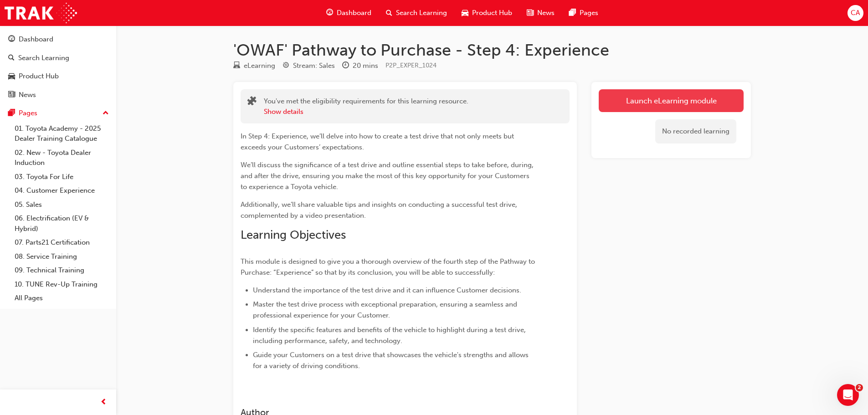 The width and height of the screenshot is (868, 415). What do you see at coordinates (61, 270) in the screenshot?
I see `a: 09. Technical Training` at bounding box center [61, 270].